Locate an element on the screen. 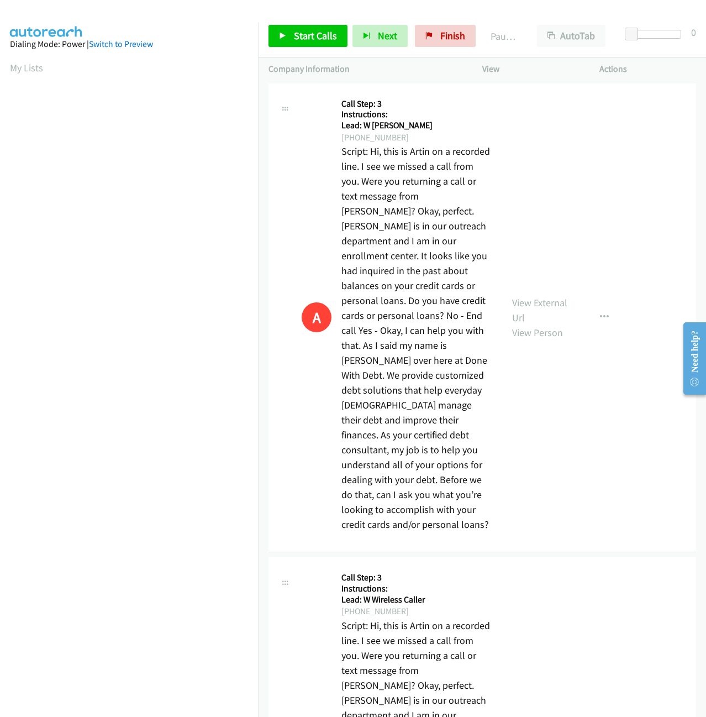  p: Actions is located at coordinates (648, 69).